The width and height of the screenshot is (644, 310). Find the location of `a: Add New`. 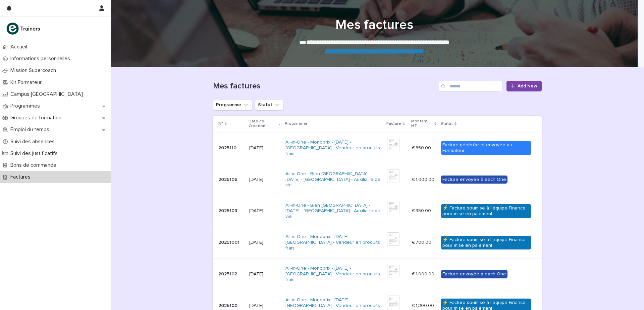

a: Add New is located at coordinates (524, 86).